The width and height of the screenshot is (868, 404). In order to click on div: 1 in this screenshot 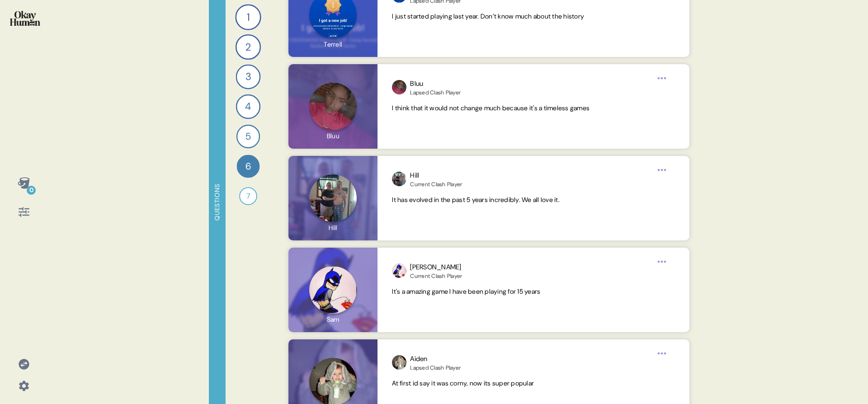, I will do `click(248, 17)`.